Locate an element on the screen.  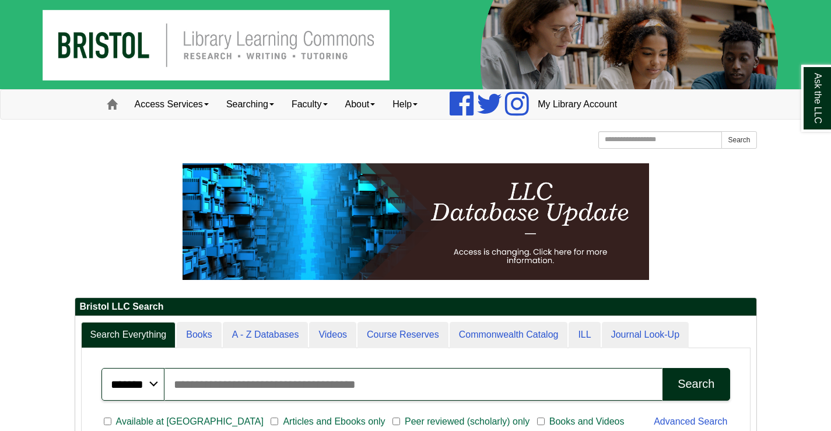
input: Articles and Ebooks only is located at coordinates (274, 421).